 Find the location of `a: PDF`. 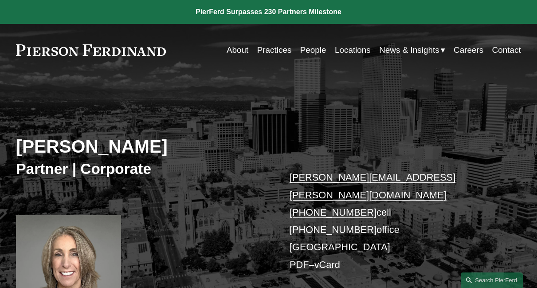

a: PDF is located at coordinates (299, 264).